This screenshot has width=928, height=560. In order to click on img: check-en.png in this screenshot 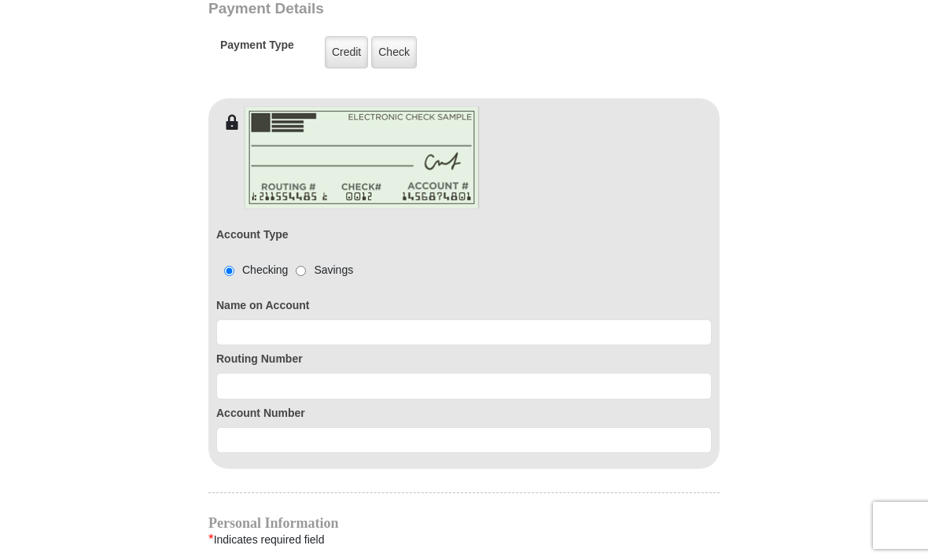, I will do `click(362, 158)`.